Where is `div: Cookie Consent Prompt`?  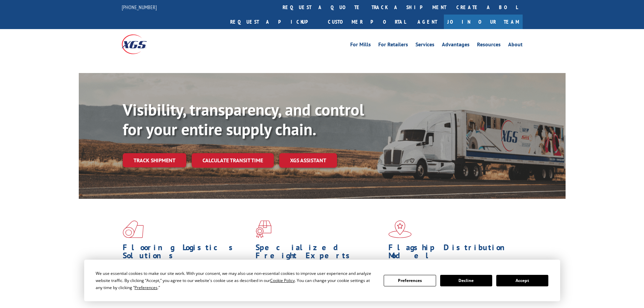 div: Cookie Consent Prompt is located at coordinates (322, 280).